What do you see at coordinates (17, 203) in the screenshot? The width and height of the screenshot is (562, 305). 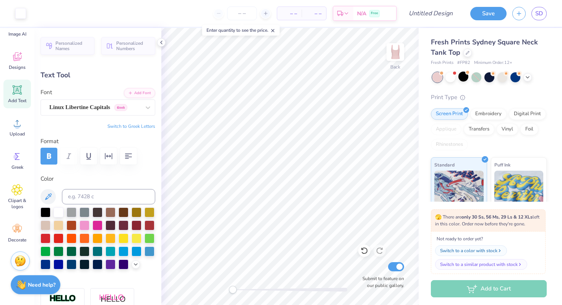 I see `span: Clipart & logos` at bounding box center [17, 203].